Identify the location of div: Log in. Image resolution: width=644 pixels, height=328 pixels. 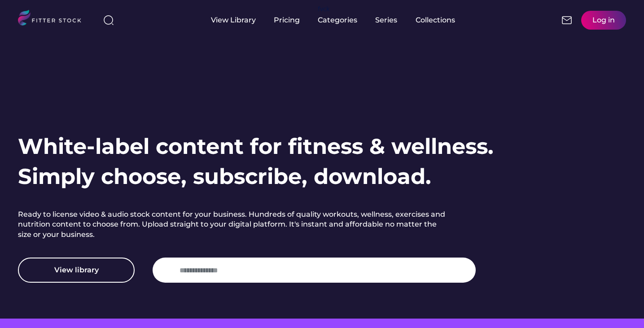
(603, 20).